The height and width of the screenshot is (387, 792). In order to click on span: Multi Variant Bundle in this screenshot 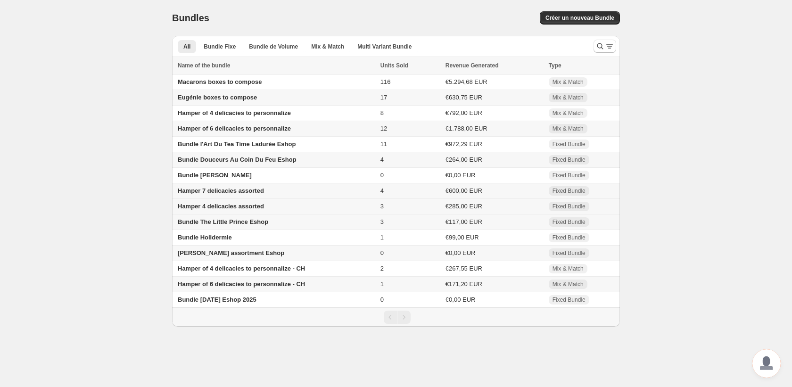, I will do `click(384, 47)`.